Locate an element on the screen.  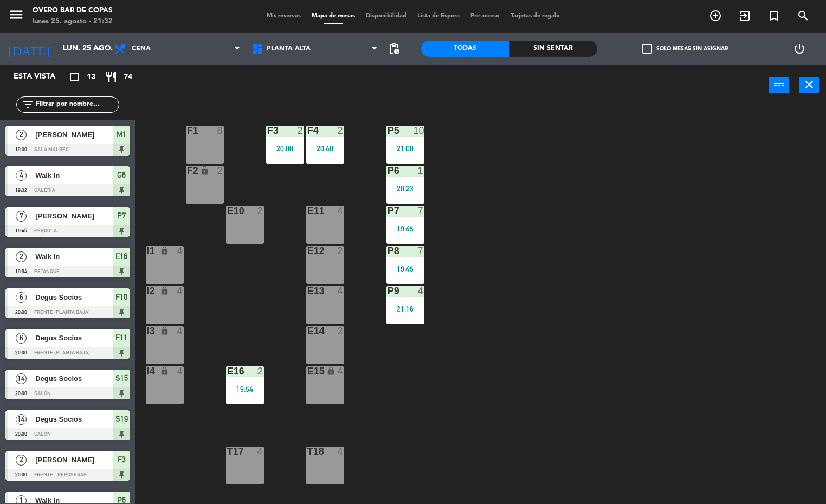
div: 8 is located at coordinates (220, 130).